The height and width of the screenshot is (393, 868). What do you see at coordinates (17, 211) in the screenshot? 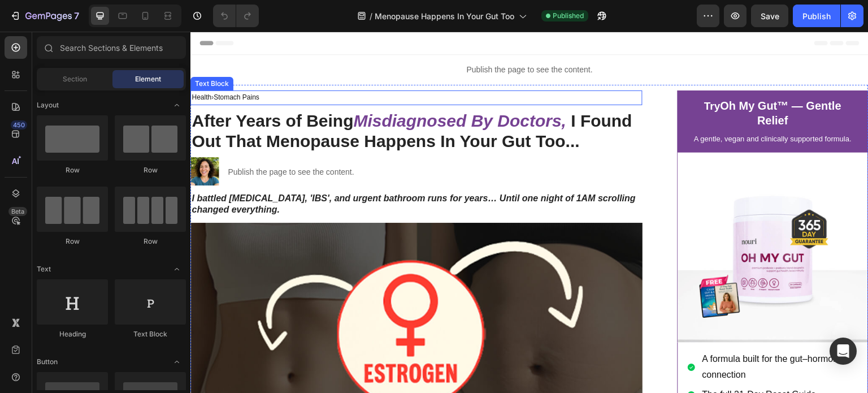
I see `div: Beta` at bounding box center [17, 211].